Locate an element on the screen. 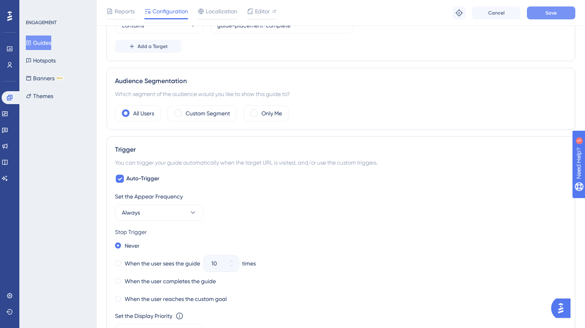 Image resolution: width=585 pixels, height=328 pixels. div: 5 is located at coordinates (57, 7).